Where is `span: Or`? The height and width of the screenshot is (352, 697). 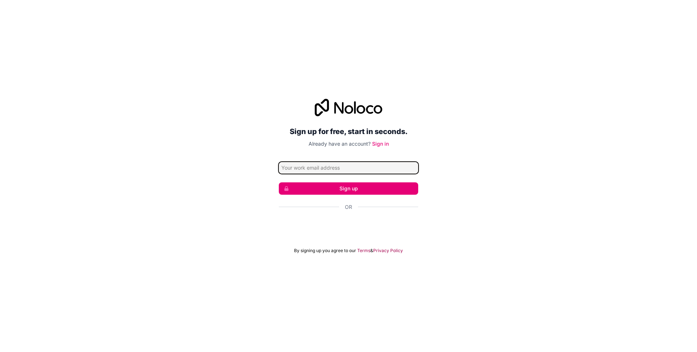
span: Or is located at coordinates (349, 207).